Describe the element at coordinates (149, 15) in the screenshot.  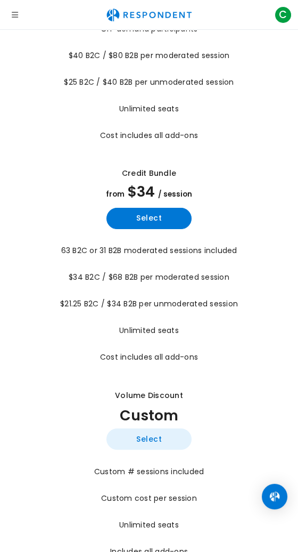
I see `img: respondent-logo.png` at that location.